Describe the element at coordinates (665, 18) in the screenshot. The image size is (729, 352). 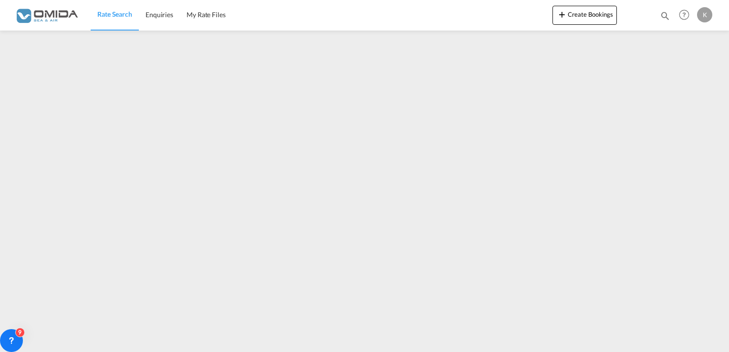
I see `div: icon-magnify` at that location.